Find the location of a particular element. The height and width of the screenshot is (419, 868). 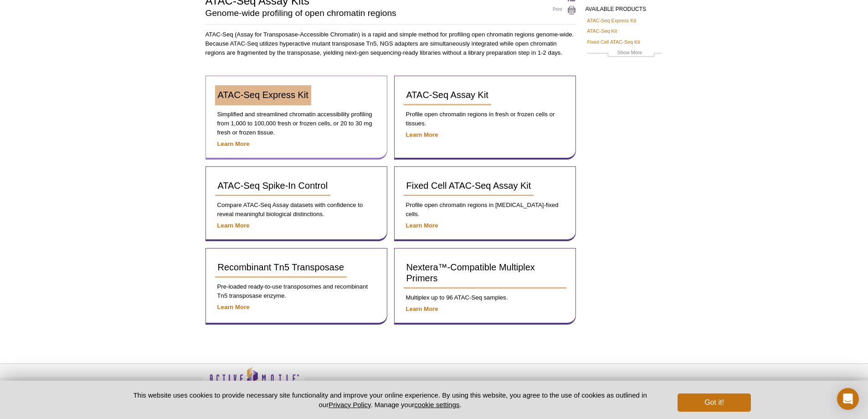

a: Print is located at coordinates (559, 11).